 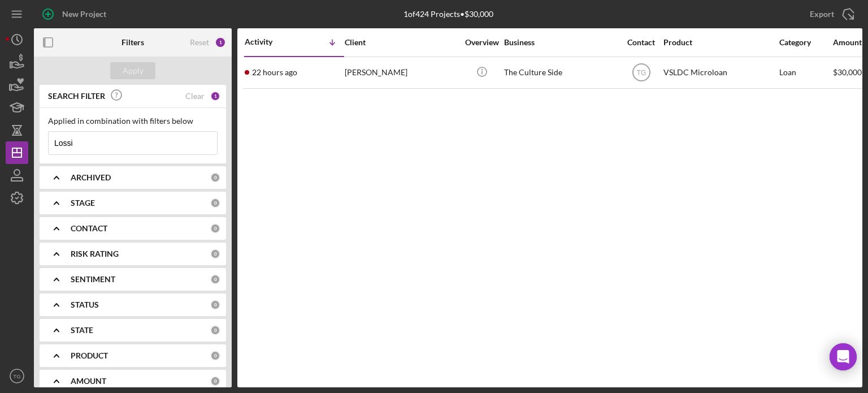 What do you see at coordinates (275, 72) in the screenshot?
I see `time: 2025-08-12 18:33` at bounding box center [275, 72].